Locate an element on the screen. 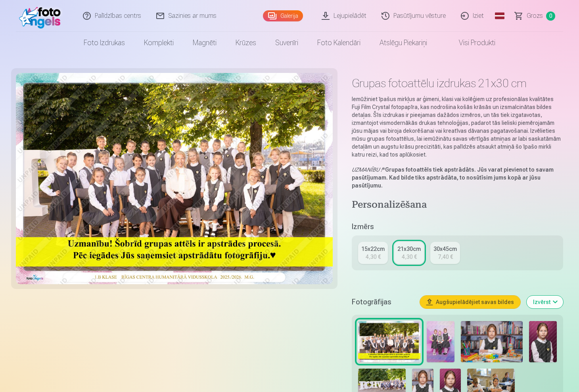 This screenshot has height=392, width=579. a: 30x45cm7,40 € is located at coordinates (445, 253).